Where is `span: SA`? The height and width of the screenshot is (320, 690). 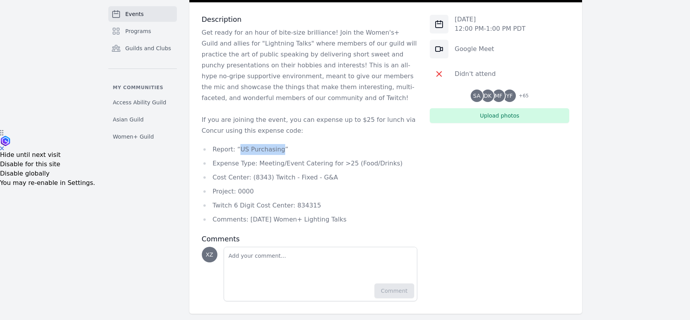 span: SA is located at coordinates (477, 96).